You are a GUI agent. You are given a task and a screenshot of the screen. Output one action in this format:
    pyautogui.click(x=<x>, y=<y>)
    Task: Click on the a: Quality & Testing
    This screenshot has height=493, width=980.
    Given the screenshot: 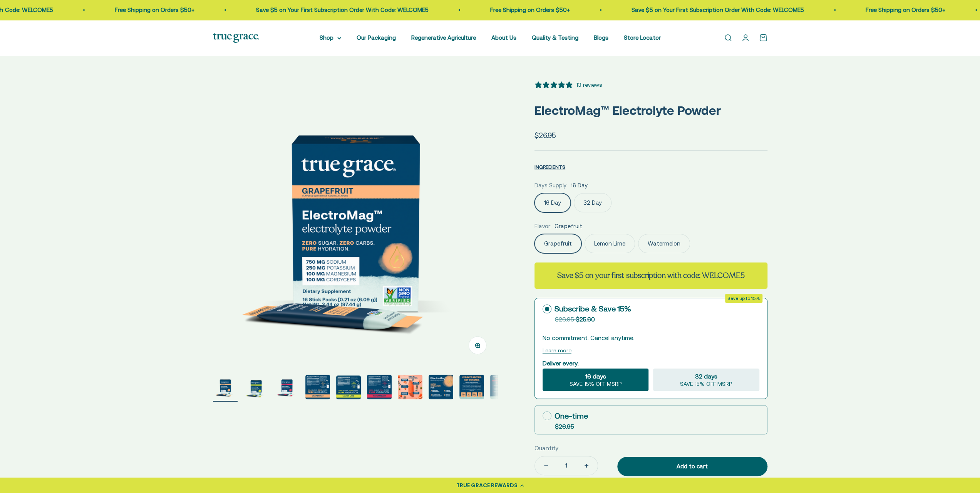 What is the action you would take?
    pyautogui.click(x=555, y=37)
    